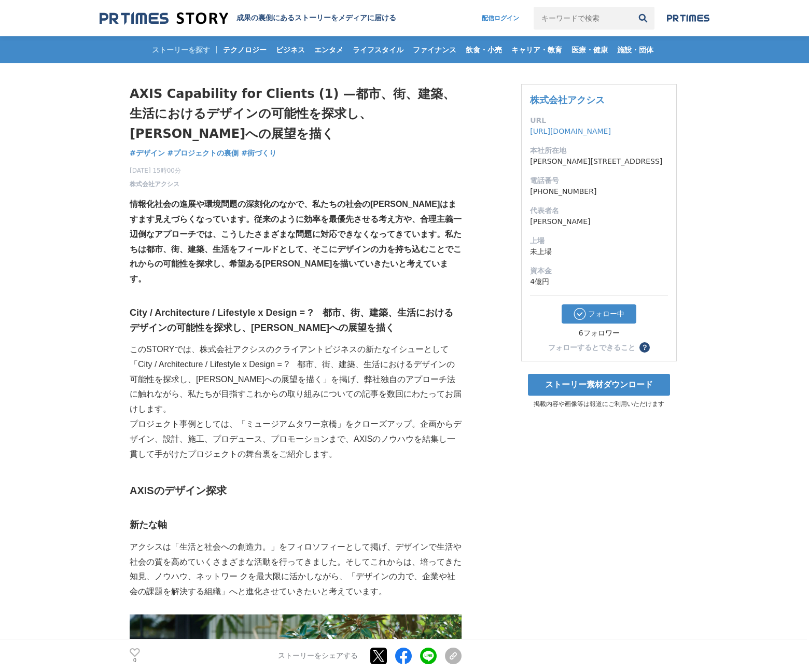  I want to click on span: エンタメ, so click(329, 50).